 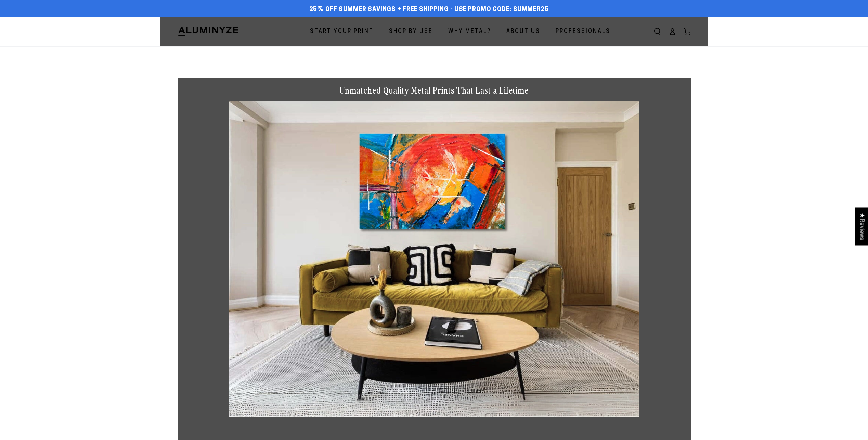 What do you see at coordinates (469, 32) in the screenshot?
I see `span: Why Metal?` at bounding box center [469, 32].